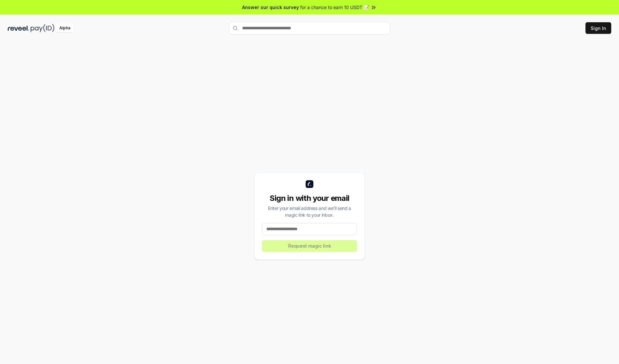  I want to click on img: pay_id, so click(42, 28).